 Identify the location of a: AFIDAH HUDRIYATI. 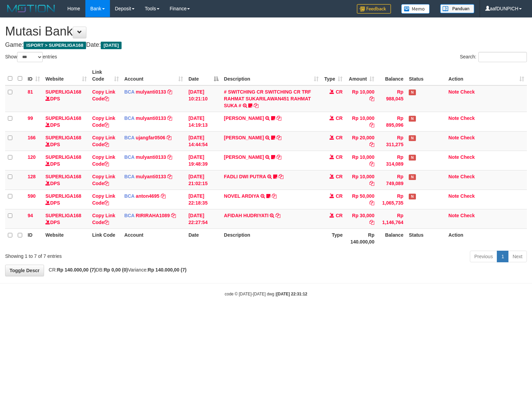
(246, 216).